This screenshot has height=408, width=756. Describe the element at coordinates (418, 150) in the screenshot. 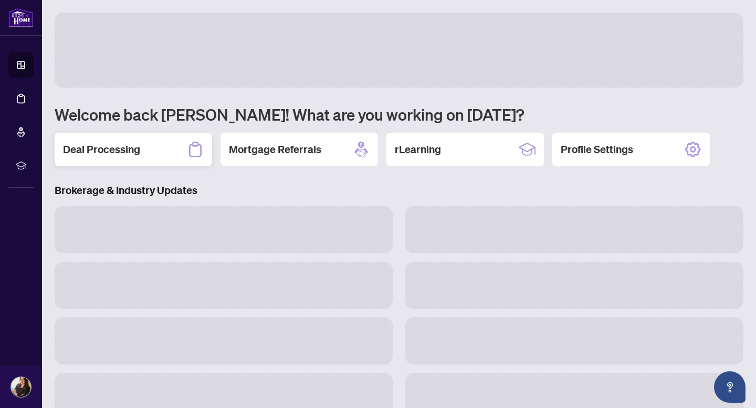

I see `h2: rLearning` at that location.